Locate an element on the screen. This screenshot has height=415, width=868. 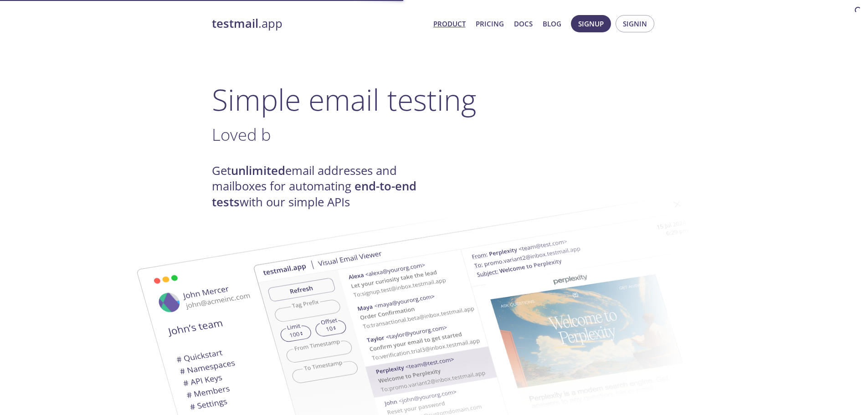
button: Signin is located at coordinates (635, 24).